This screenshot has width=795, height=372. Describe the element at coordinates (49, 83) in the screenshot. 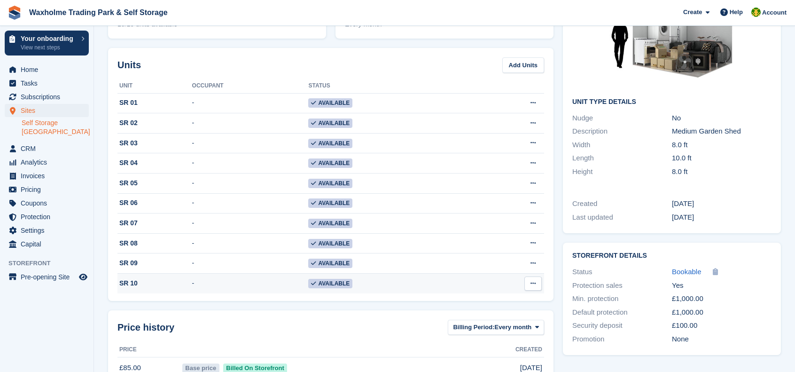

I see `span: Tasks` at that location.